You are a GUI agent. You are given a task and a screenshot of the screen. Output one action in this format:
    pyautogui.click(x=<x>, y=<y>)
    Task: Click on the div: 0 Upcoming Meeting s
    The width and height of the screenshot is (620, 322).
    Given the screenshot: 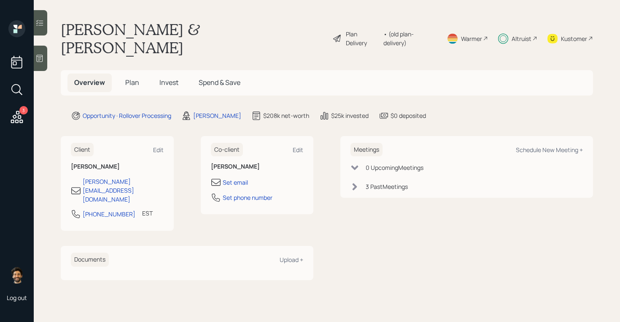 What is the action you would take?
    pyautogui.click(x=395, y=167)
    